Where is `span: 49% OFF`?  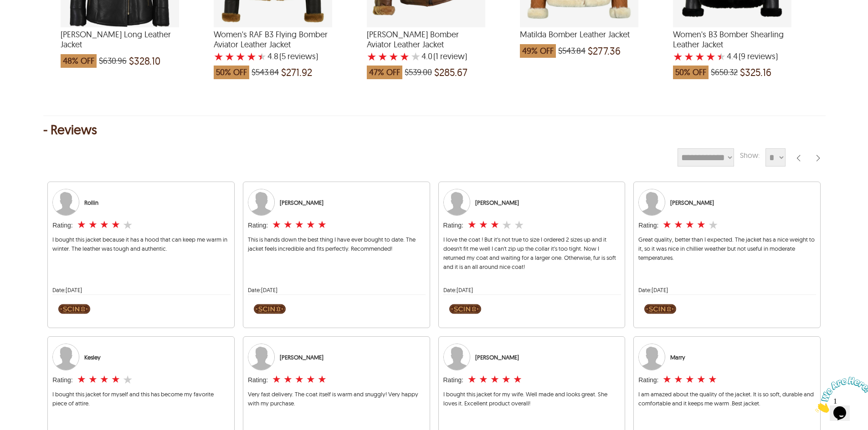
span: 49% OFF is located at coordinates (538, 51).